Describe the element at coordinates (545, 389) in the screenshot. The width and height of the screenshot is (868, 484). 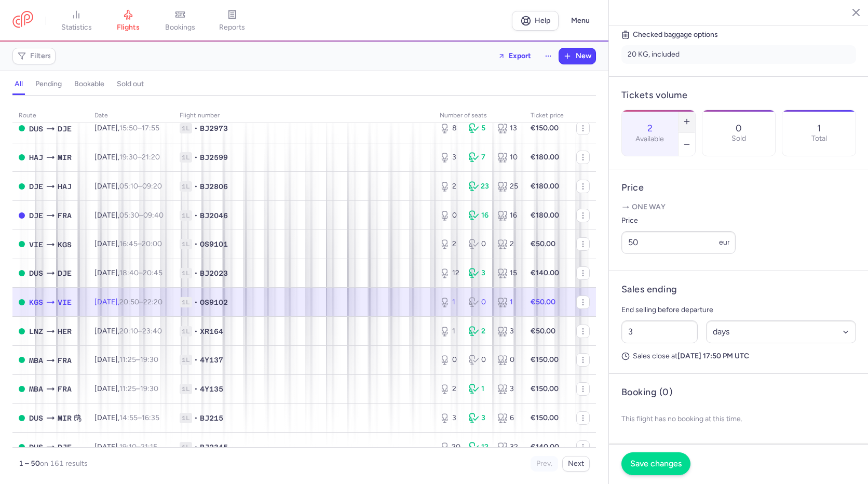
I see `strong: €150.00` at that location.